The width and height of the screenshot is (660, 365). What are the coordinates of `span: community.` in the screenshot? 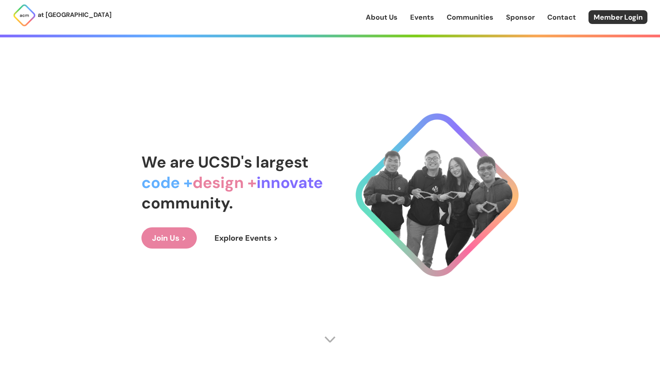 It's located at (187, 203).